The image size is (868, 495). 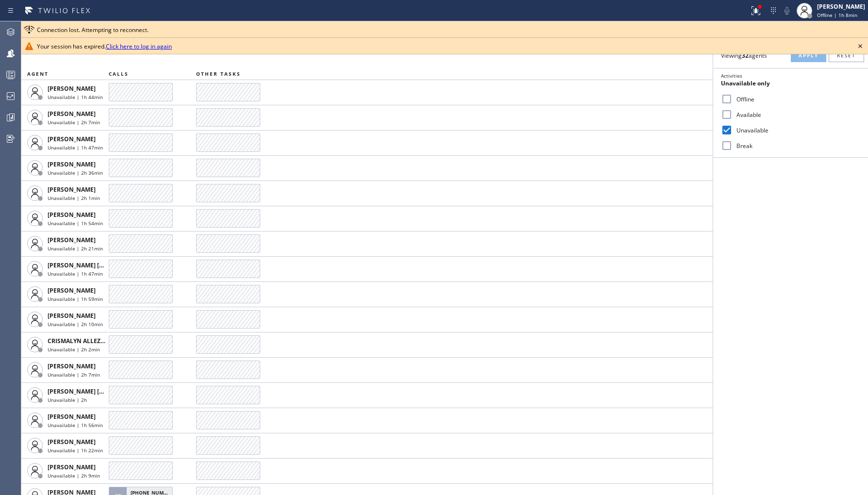 What do you see at coordinates (93, 29) in the screenshot?
I see `span: Connection lost. Attempting to reconnect.` at bounding box center [93, 29].